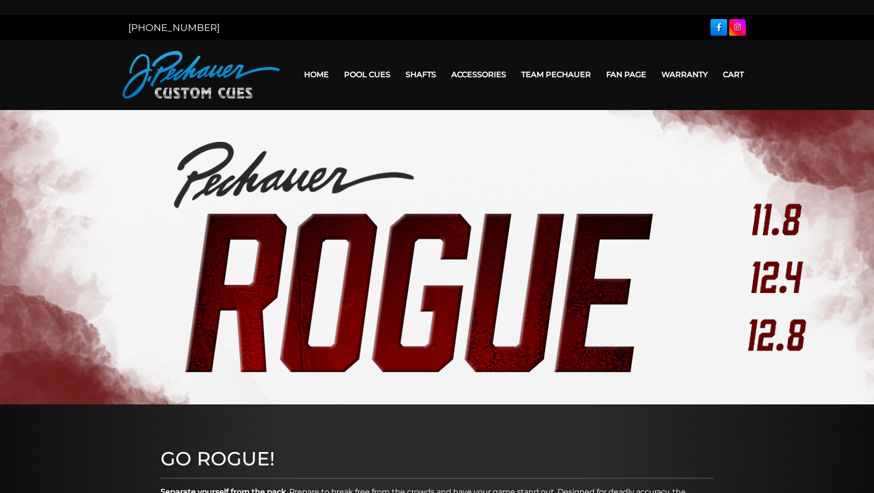 The width and height of the screenshot is (874, 493). What do you see at coordinates (684, 74) in the screenshot?
I see `a: Warranty` at bounding box center [684, 74].